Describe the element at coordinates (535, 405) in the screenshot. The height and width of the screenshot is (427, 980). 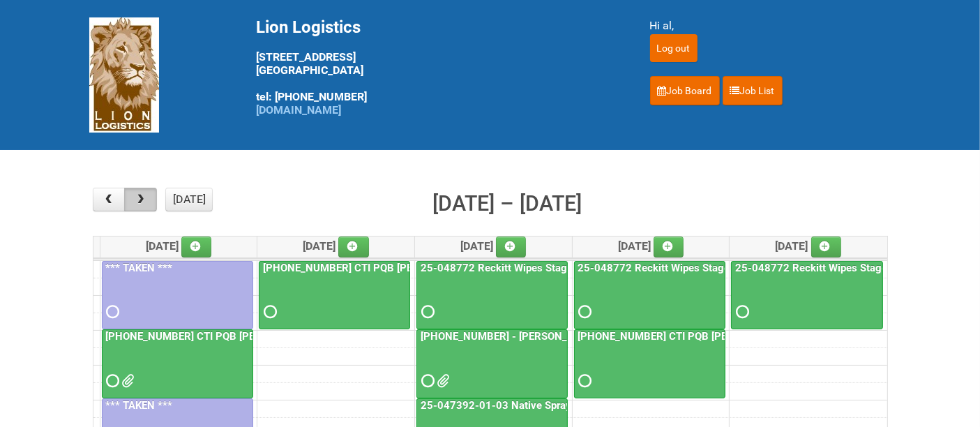
I see `a: 25-047392-01-03 Native Spray Rapid Response` at that location.